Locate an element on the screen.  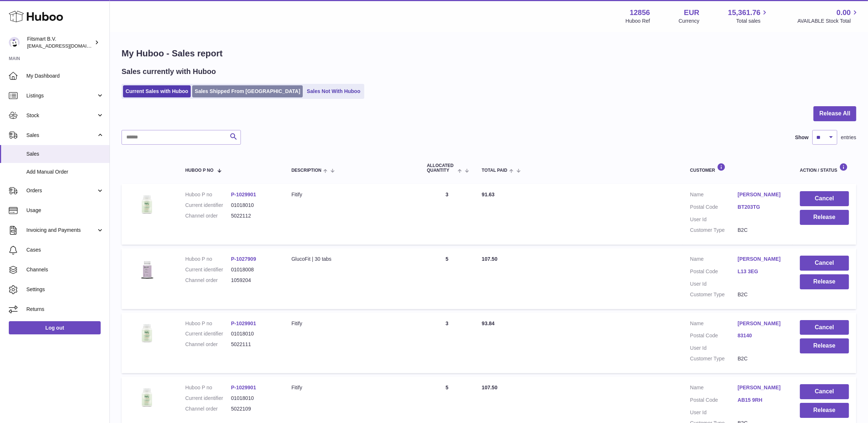
span: 0.00 is located at coordinates (843, 13).